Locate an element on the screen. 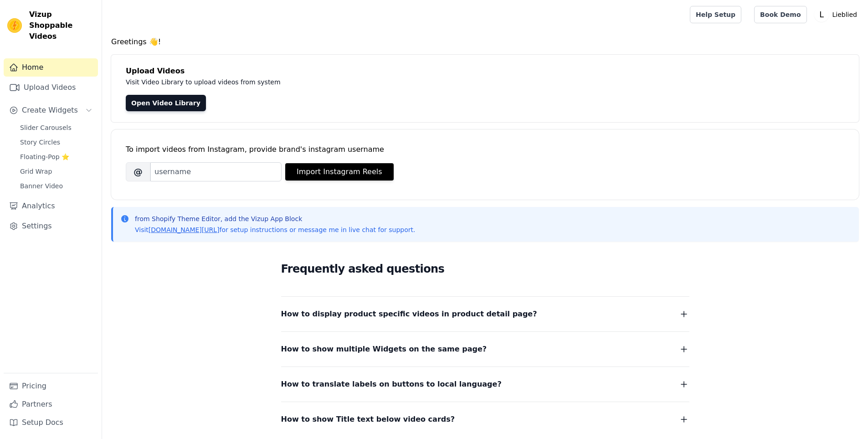 The height and width of the screenshot is (439, 868). span: How to translate labels on buttons to local language? is located at coordinates (391, 385).